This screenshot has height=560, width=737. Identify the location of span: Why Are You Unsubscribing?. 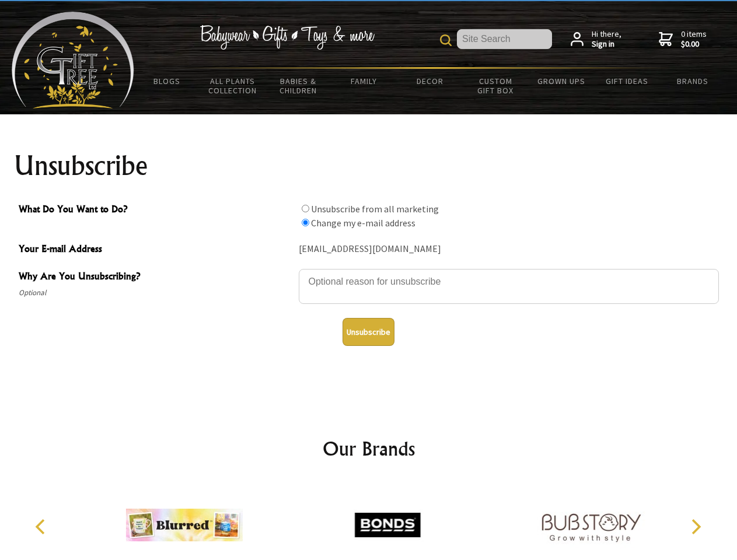
(156, 277).